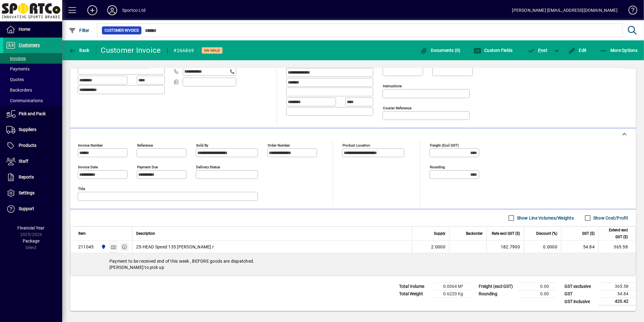  Describe the element at coordinates (134, 10) in the screenshot. I see `div: Sportco Ltd` at that location.